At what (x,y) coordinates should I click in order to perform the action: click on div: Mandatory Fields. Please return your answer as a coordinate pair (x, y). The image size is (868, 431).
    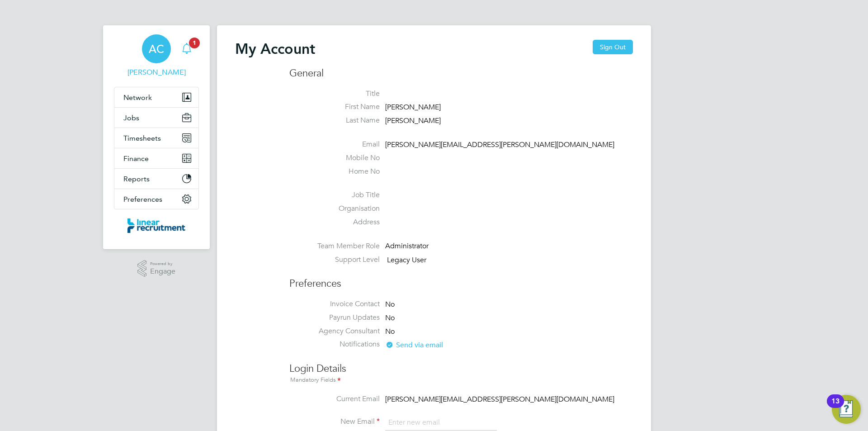
    Looking at the image, I should click on (461, 381).